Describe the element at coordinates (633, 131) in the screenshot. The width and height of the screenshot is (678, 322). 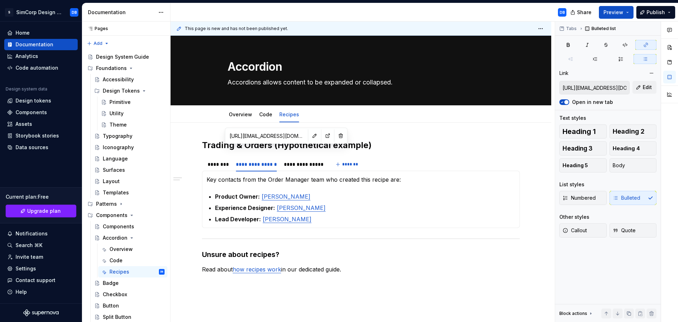
I see `button: Heading 2` at that location.